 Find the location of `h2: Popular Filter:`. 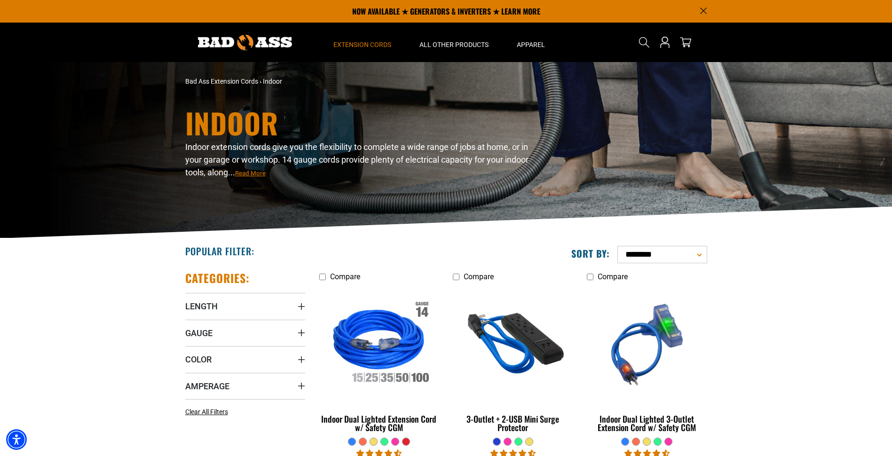

h2: Popular Filter: is located at coordinates (220, 251).